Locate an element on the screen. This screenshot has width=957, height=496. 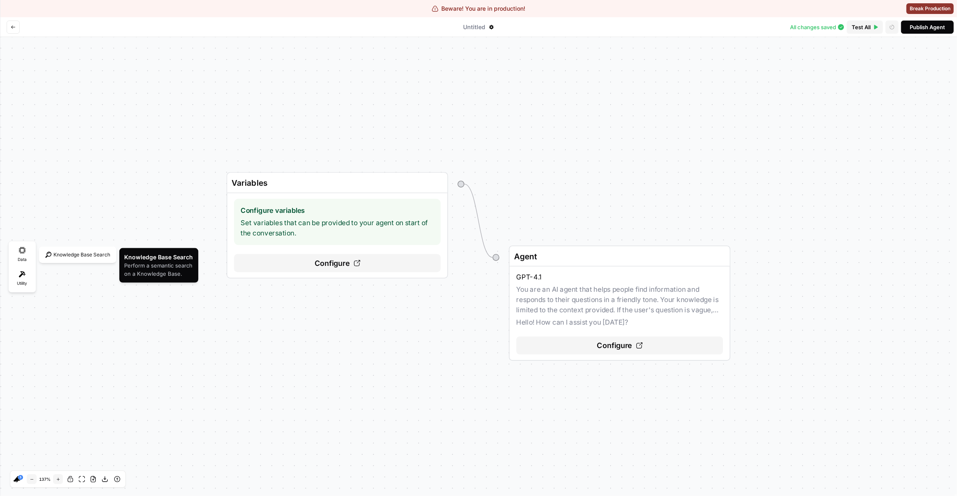
span: All changes saved is located at coordinates (813, 27).